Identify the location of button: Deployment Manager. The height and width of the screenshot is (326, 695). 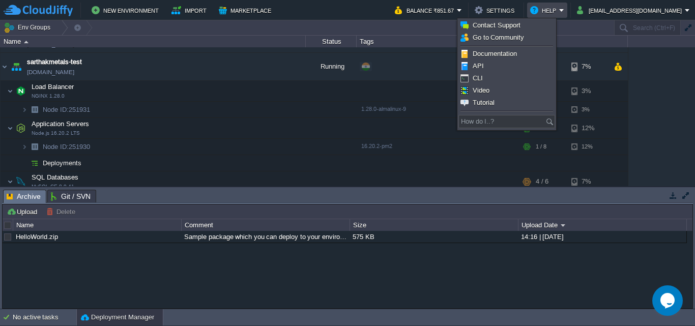
(117, 317).